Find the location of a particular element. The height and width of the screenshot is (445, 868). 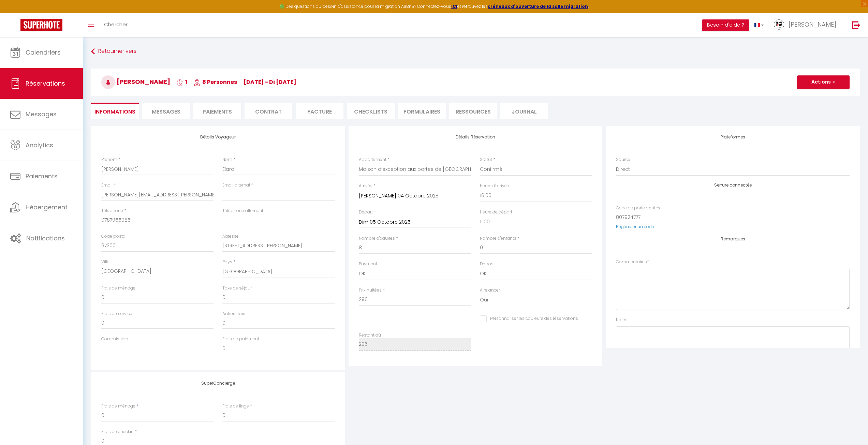

h4: Détails Voyageur is located at coordinates (218, 137).